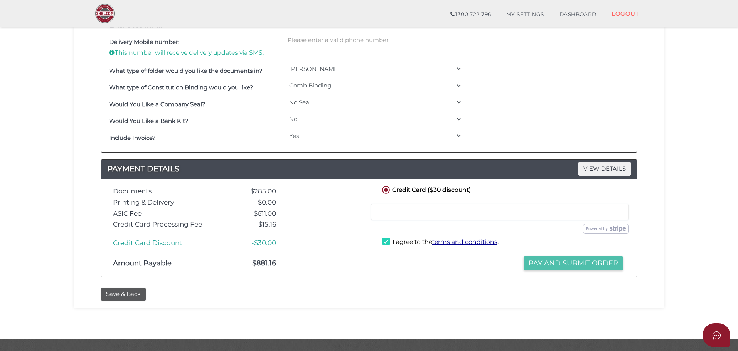 The width and height of the screenshot is (738, 351). What do you see at coordinates (441, 243) in the screenshot?
I see `label: I agree to the .` at bounding box center [441, 243].